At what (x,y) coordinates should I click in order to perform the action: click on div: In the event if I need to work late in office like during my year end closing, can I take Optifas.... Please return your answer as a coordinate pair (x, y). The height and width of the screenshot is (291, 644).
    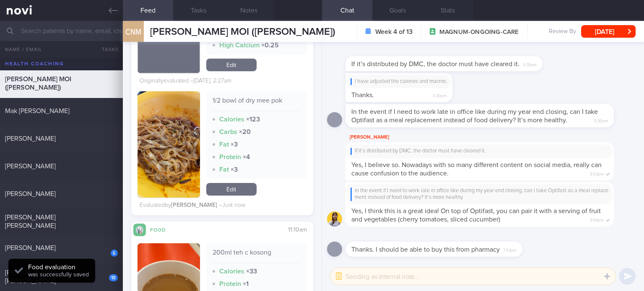
    Looking at the image, I should click on (479, 194).